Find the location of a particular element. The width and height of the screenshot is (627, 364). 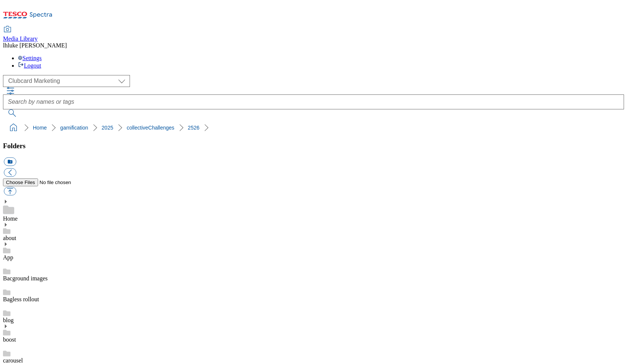

nav: breadcrumb is located at coordinates (314, 128).